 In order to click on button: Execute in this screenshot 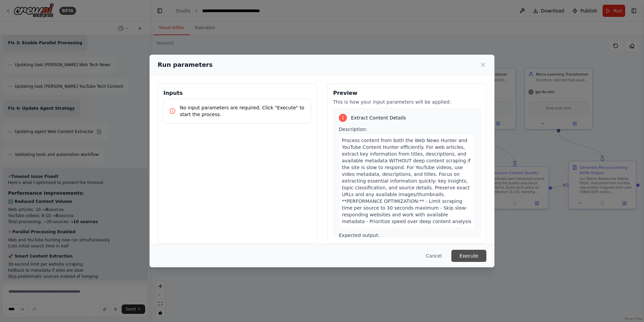, I will do `click(469, 256)`.